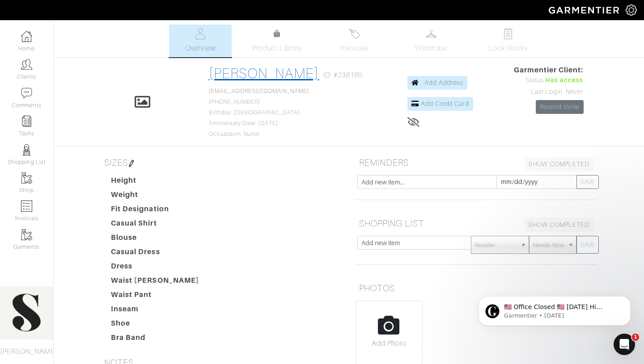 The image size is (644, 364). Describe the element at coordinates (476, 224) in the screenshot. I see `h5: SHOPPING LIST` at that location.